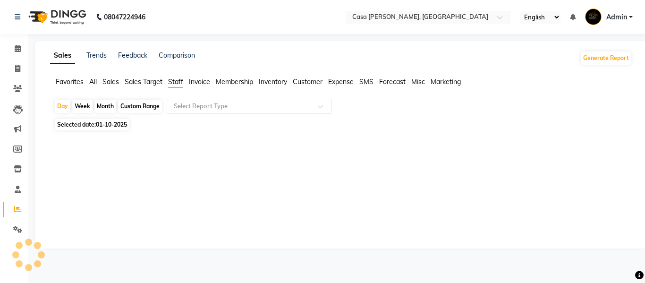 The image size is (645, 283). Describe the element at coordinates (234, 82) in the screenshot. I see `span: Membership` at that location.